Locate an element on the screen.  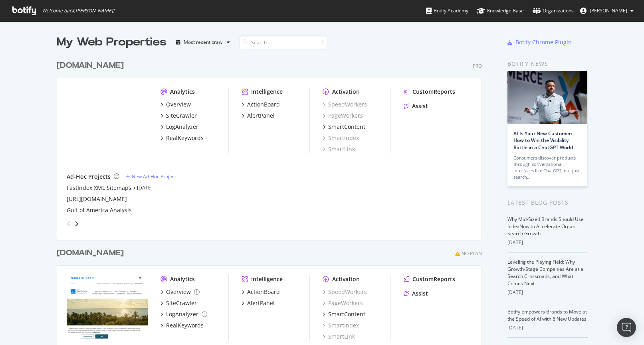
a: FastIndex XML Sitemaps is located at coordinates (99, 188).